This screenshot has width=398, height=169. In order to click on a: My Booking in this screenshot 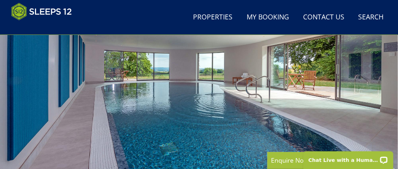, I will do `click(268, 17)`.